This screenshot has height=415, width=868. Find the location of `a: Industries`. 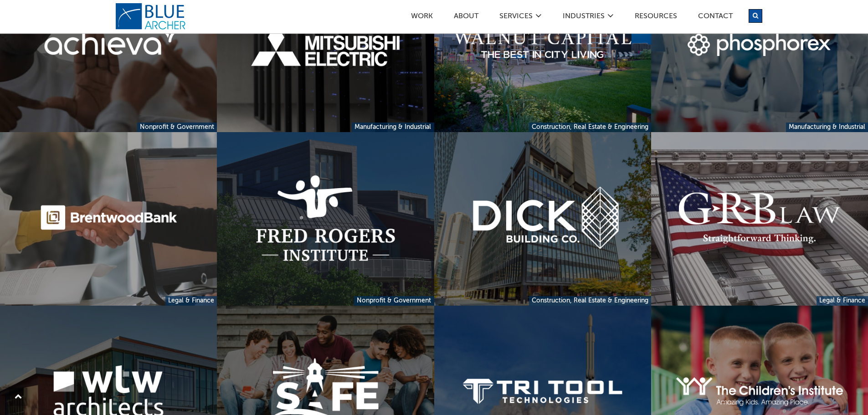

a: Industries is located at coordinates (584, 17).